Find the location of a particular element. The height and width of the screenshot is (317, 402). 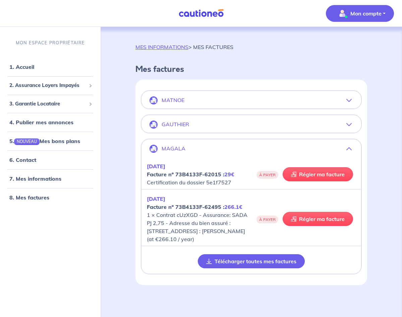

button: Télécharger toutes mes factures is located at coordinates (251, 261).